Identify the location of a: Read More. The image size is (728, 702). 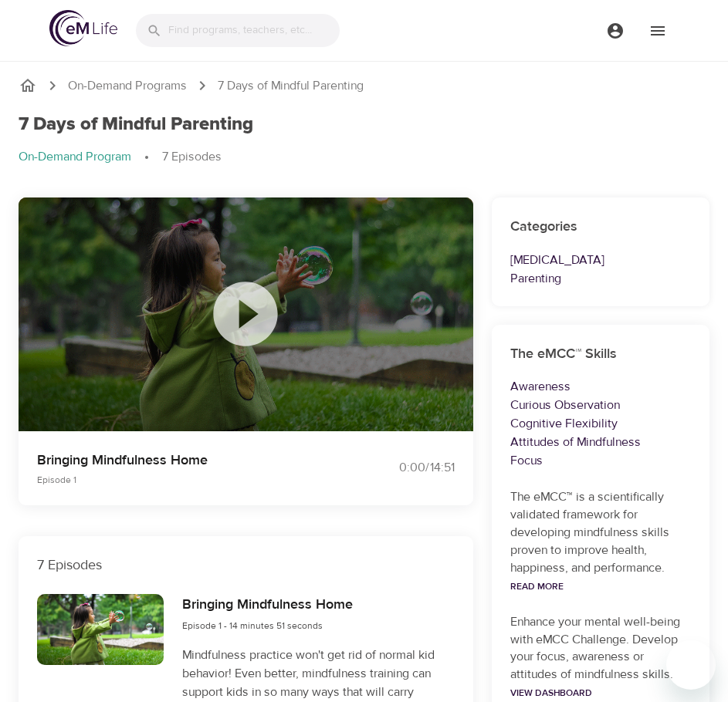
(537, 587).